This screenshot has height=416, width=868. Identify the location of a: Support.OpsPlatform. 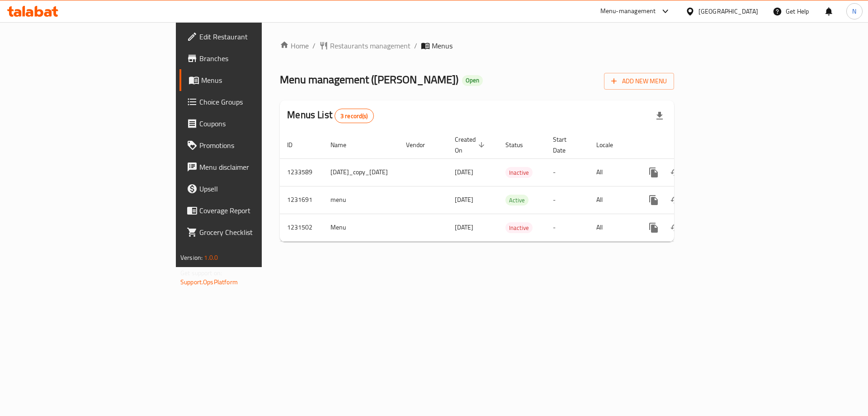
(209, 282).